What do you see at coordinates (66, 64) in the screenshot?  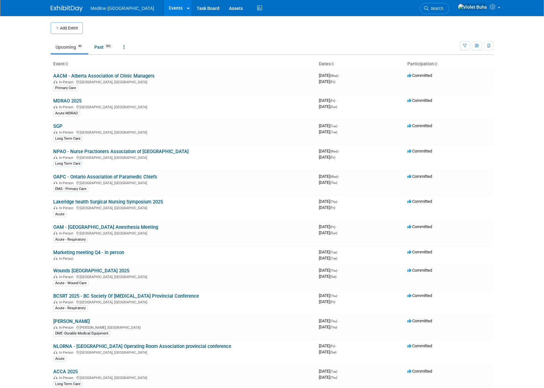 I see `a: Sort by Event Name` at bounding box center [66, 64].